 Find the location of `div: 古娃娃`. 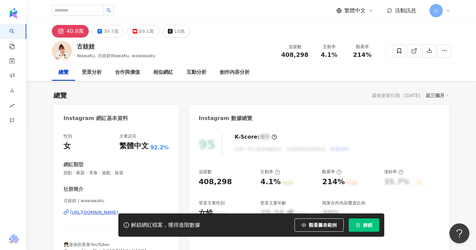

div: 古娃娃 is located at coordinates (116, 46).